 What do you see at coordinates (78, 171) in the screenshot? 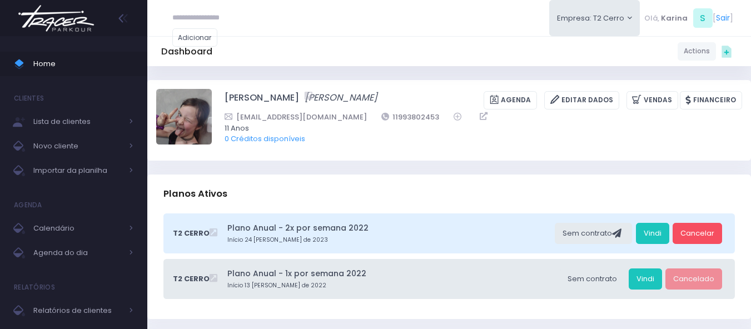
I see `span: Importar da planilha` at bounding box center [78, 171].